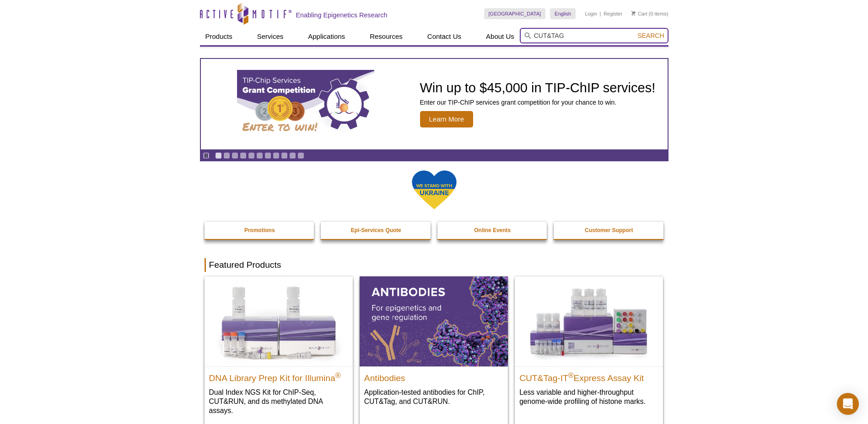 The image size is (868, 424). Describe the element at coordinates (243, 155) in the screenshot. I see `a: Go to slide 4` at that location.